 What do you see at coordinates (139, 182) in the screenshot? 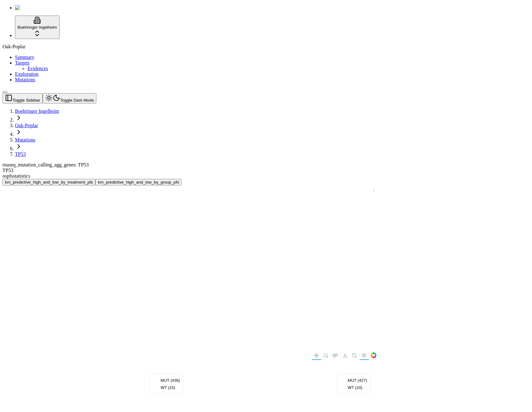
I see `button: km_predictive_high_and_low_by_group_pfs` at bounding box center [139, 182].